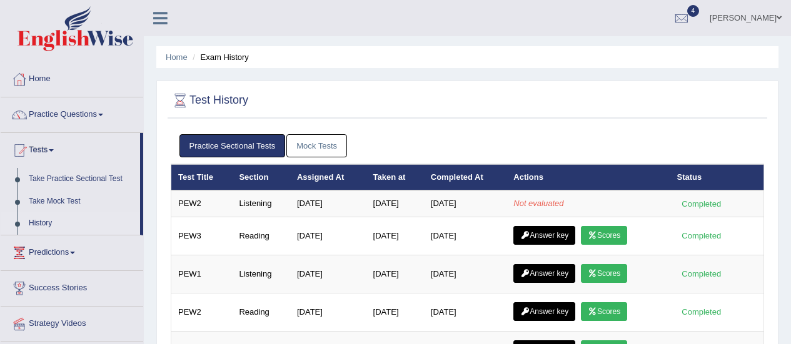 Image resolution: width=791 pixels, height=344 pixels. I want to click on th: Status, so click(717, 177).